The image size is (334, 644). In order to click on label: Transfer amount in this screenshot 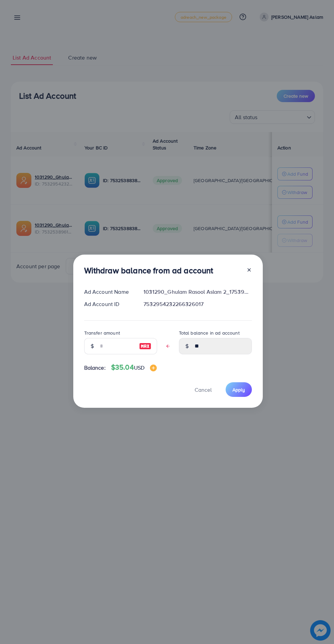, I will do `click(102, 333)`.